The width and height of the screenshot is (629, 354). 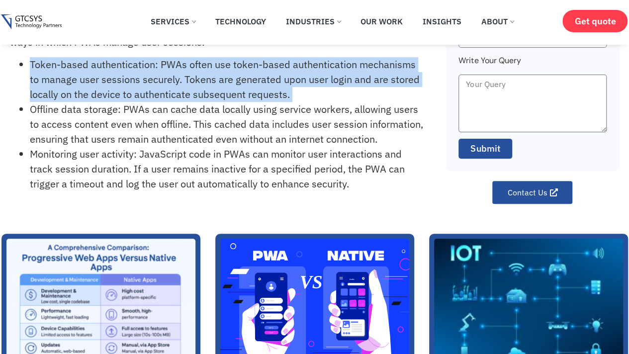 What do you see at coordinates (227, 124) in the screenshot?
I see `li: Offline data storage: PWAs can cache data locally using service workers, allowing users to access...` at bounding box center [227, 124].